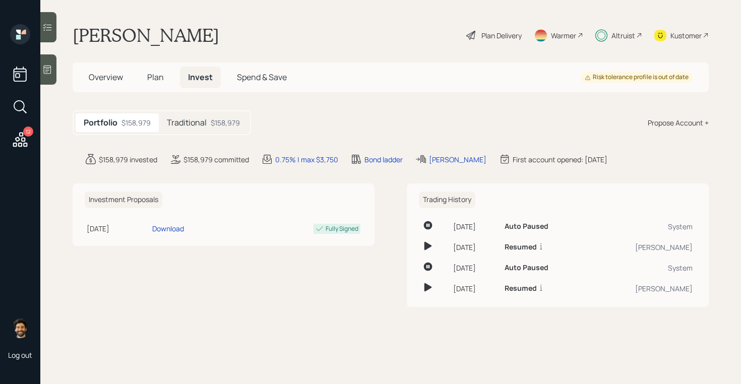 The image size is (741, 384). What do you see at coordinates (100, 122) in the screenshot?
I see `h5: Portfolio` at bounding box center [100, 122].